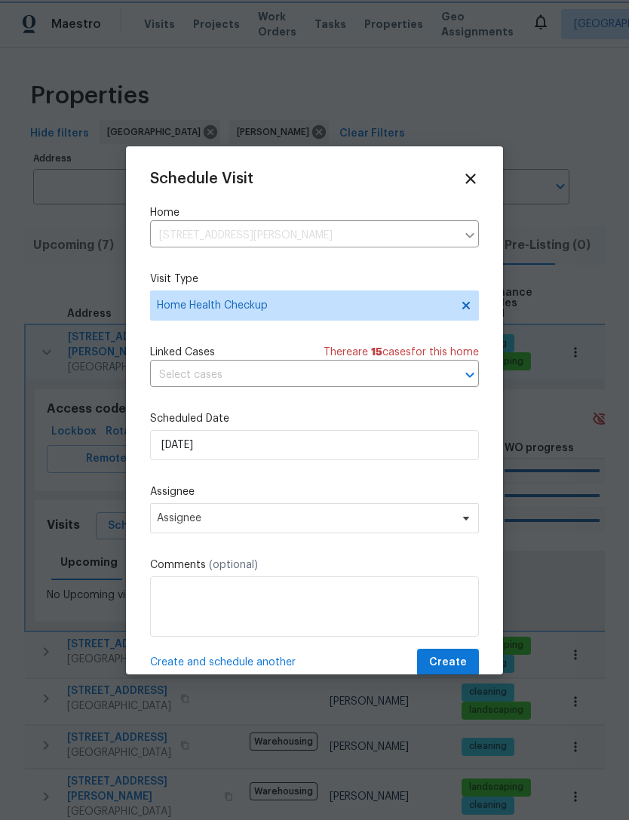 The image size is (629, 820). What do you see at coordinates (293, 375) in the screenshot?
I see `input: Select cases` at bounding box center [293, 375].